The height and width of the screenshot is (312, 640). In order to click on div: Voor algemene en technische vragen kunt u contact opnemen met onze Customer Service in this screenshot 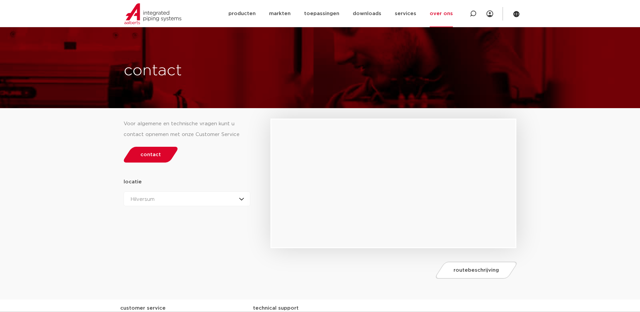, I will do `click(187, 129)`.